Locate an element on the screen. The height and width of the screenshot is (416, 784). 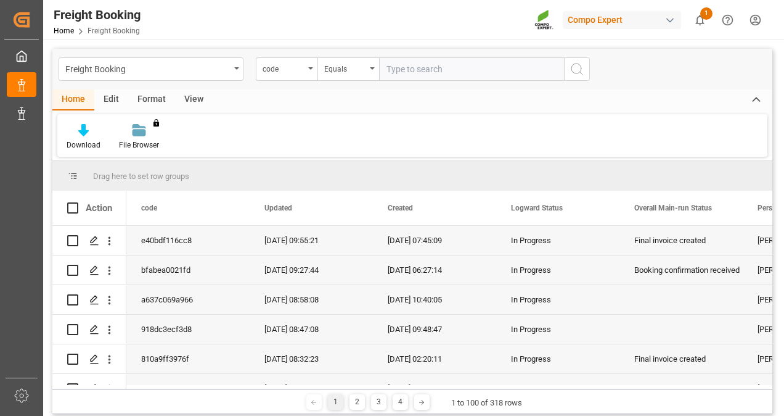
div: View is located at coordinates (194, 100).